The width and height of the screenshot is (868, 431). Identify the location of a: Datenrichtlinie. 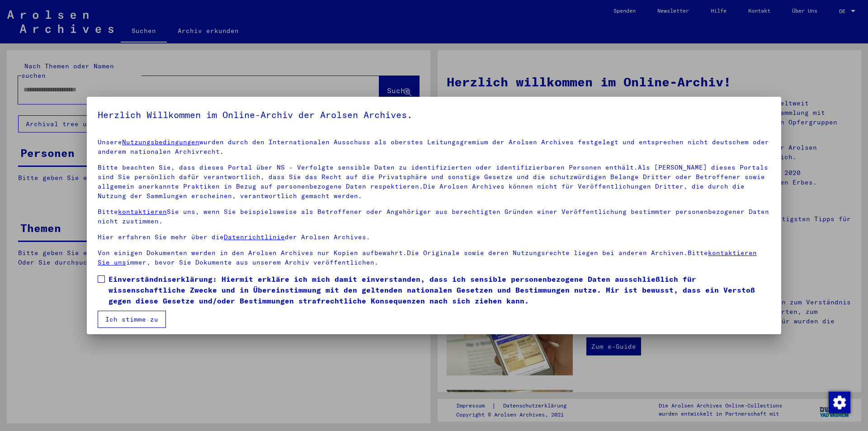
(254, 236).